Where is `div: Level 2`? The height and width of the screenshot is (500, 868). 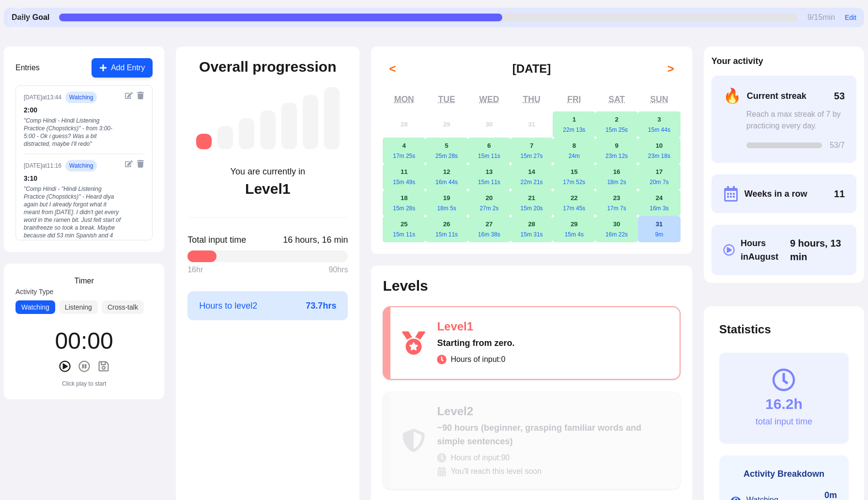
div: Level 2 is located at coordinates (552, 411).